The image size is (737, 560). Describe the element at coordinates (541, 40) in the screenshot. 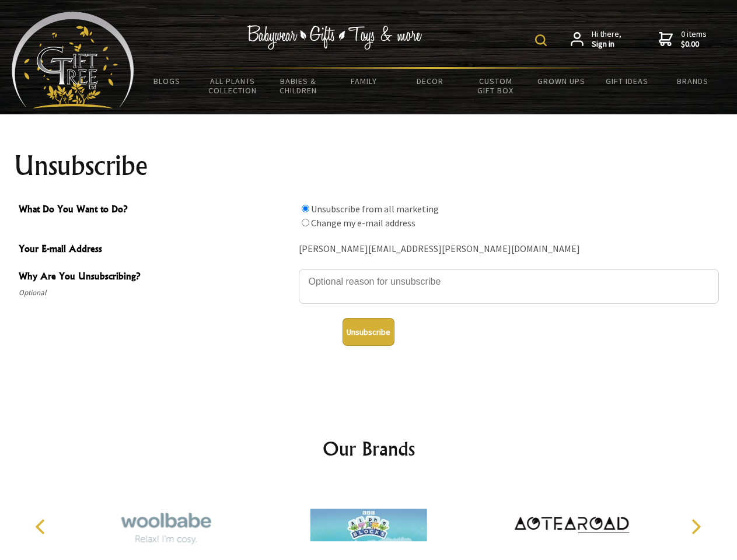

I see `img: product search` at that location.